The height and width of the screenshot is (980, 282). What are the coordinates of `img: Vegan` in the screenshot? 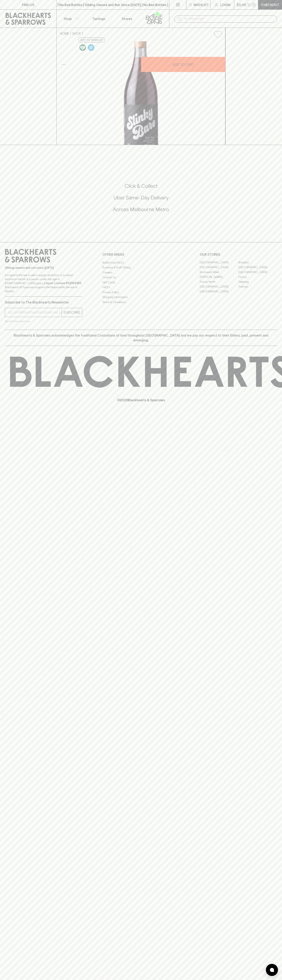 It's located at (83, 48).